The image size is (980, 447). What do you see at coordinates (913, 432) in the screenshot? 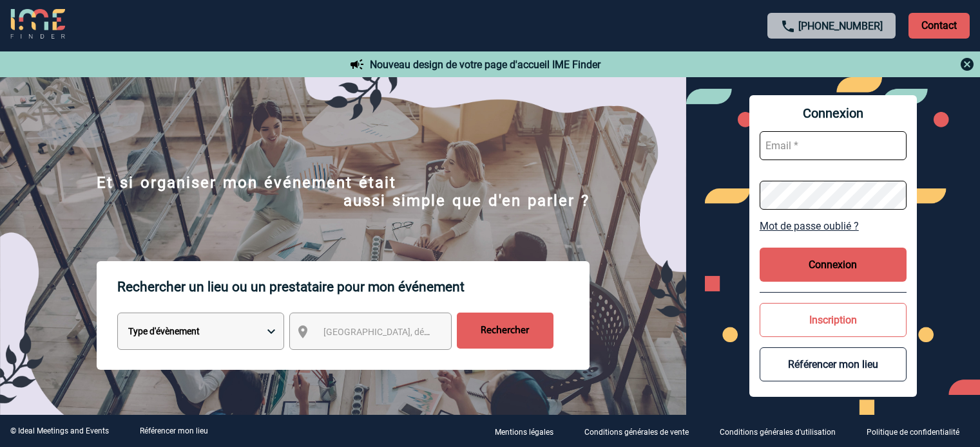
I see `p: Politique de confidentialité` at bounding box center [913, 432].